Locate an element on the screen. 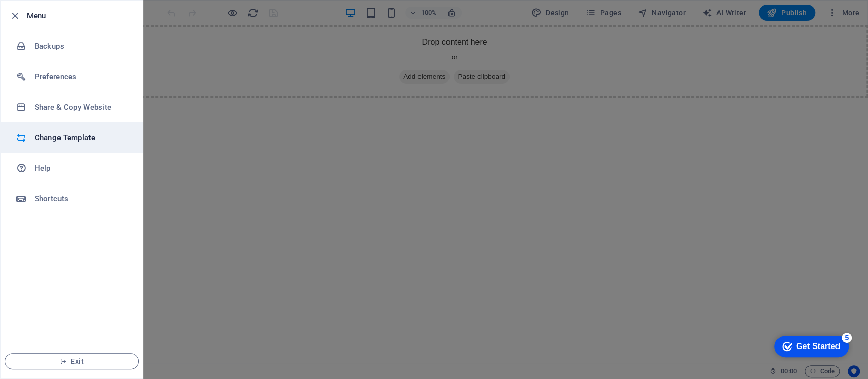 Image resolution: width=868 pixels, height=379 pixels. h6: Share & Copy Website is located at coordinates (81, 107).